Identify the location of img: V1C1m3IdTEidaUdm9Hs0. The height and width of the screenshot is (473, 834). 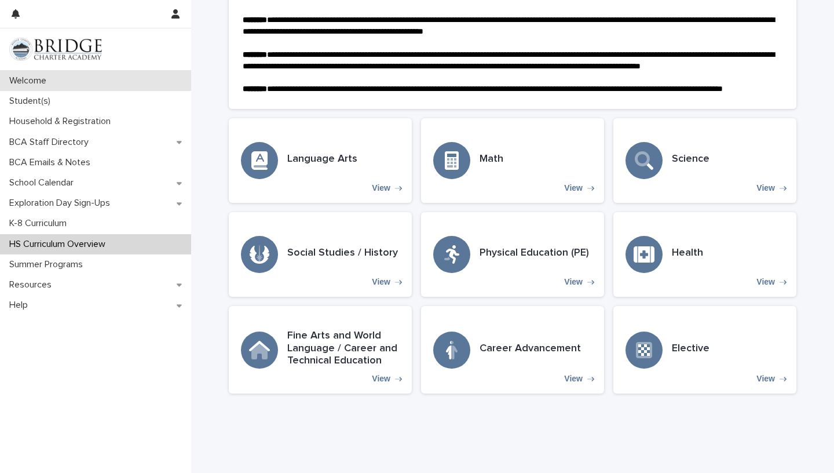
(56, 49).